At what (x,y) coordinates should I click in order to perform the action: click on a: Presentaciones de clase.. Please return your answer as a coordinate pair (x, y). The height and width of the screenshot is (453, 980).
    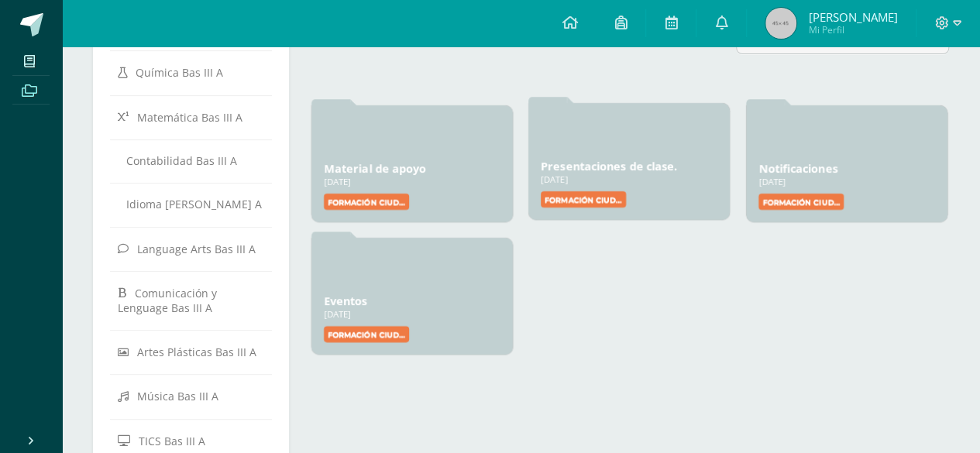
    Looking at the image, I should click on (609, 165).